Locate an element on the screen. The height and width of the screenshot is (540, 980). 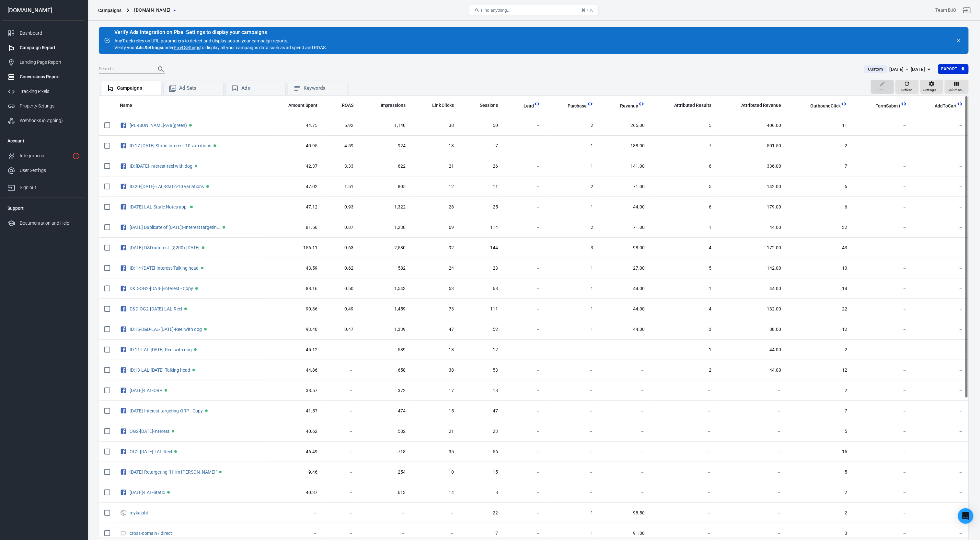
span: 1 is located at coordinates (572, 146).